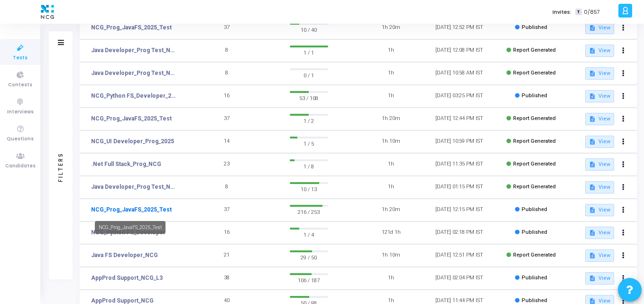  Describe the element at coordinates (308, 257) in the screenshot. I see `span: 29 / 50` at that location.